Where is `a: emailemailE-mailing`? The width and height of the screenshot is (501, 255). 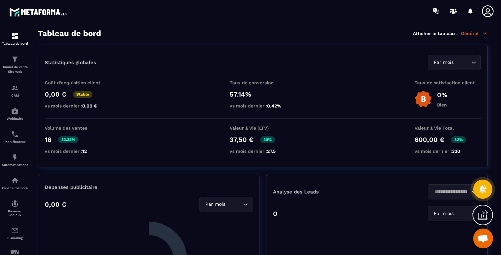 a: emailemailE-mailing is located at coordinates (15, 234).